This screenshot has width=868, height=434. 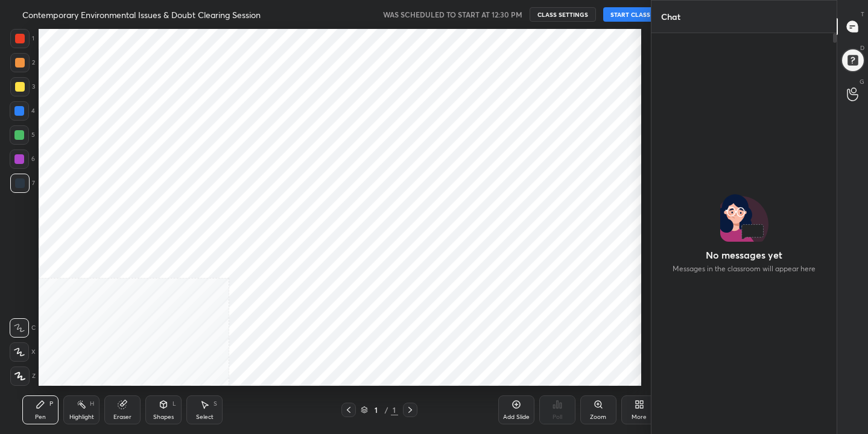 What do you see at coordinates (123, 417) in the screenshot?
I see `div: Eraser` at bounding box center [123, 417].